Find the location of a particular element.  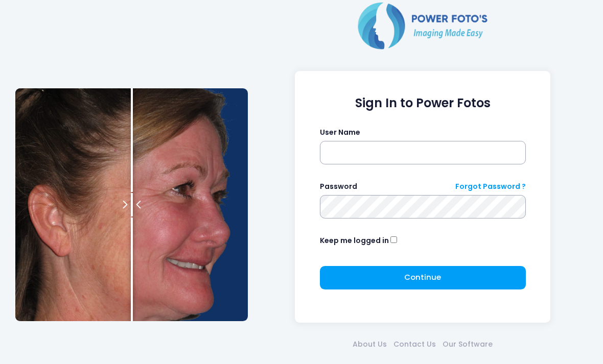

a: Our Software is located at coordinates (468, 345).